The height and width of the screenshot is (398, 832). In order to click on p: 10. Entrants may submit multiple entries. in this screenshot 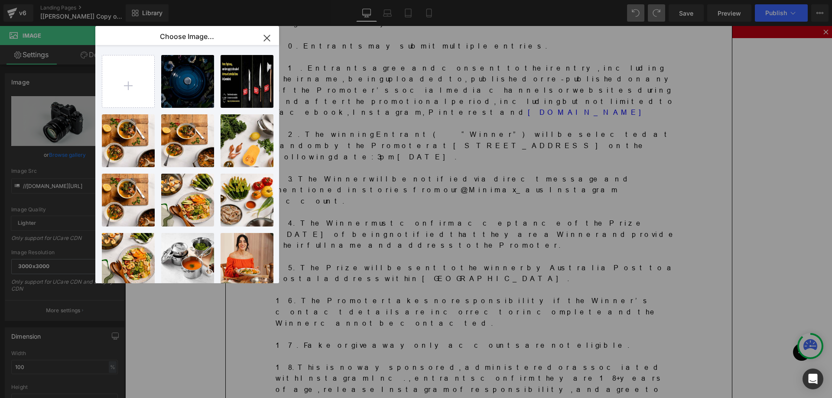, I will do `click(353, 20)`.